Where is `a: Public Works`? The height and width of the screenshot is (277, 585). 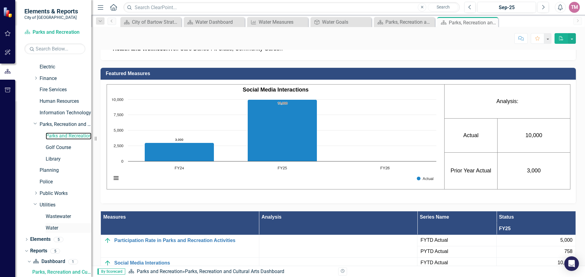
a: Public Works is located at coordinates (65, 194).